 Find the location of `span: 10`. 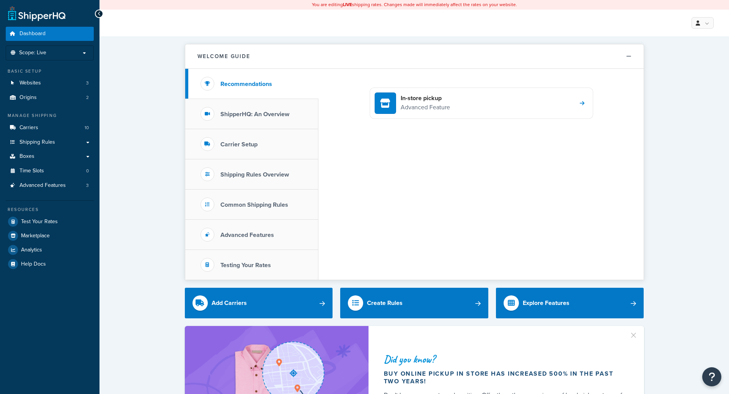

span: 10 is located at coordinates (86, 128).